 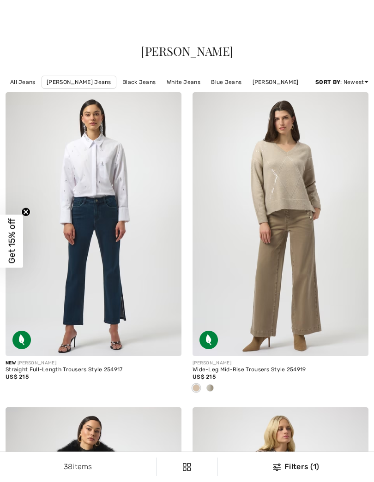 I want to click on div: Fawn, so click(x=196, y=388).